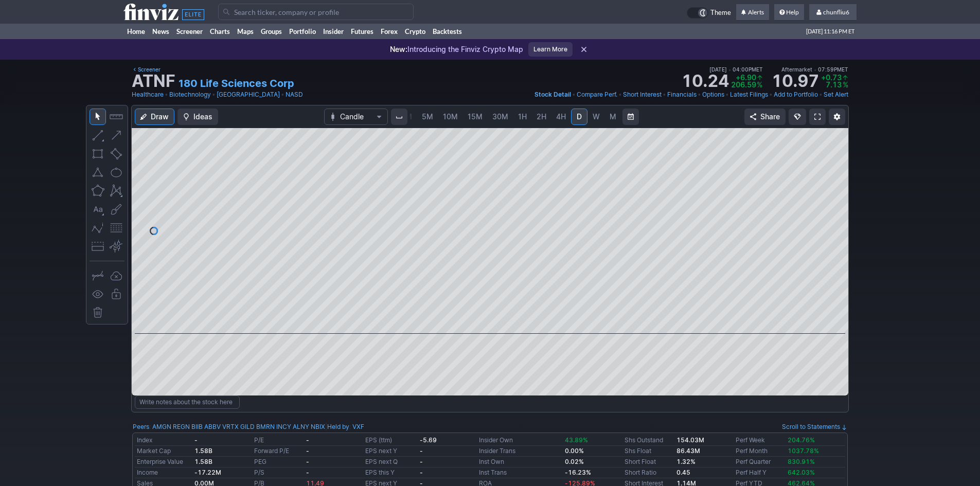 The width and height of the screenshot is (980, 486). I want to click on a: 0.45, so click(683, 472).